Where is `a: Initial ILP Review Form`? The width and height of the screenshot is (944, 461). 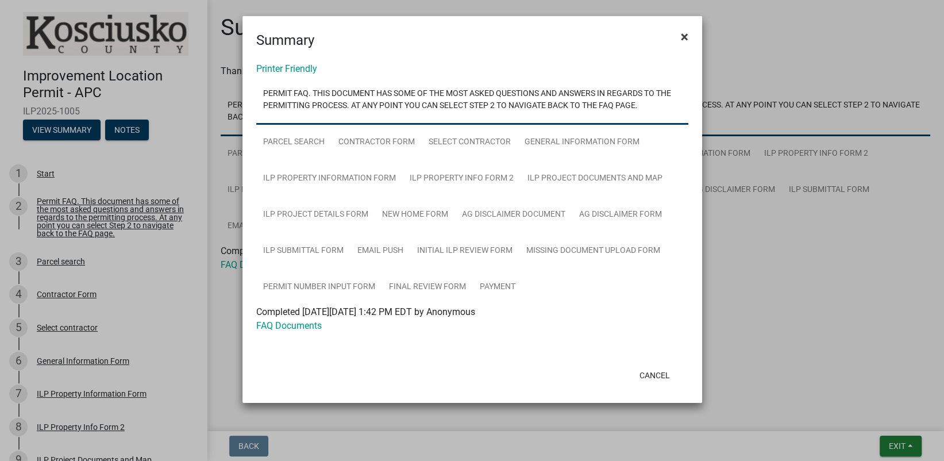
a: Initial ILP Review Form is located at coordinates (465, 251).